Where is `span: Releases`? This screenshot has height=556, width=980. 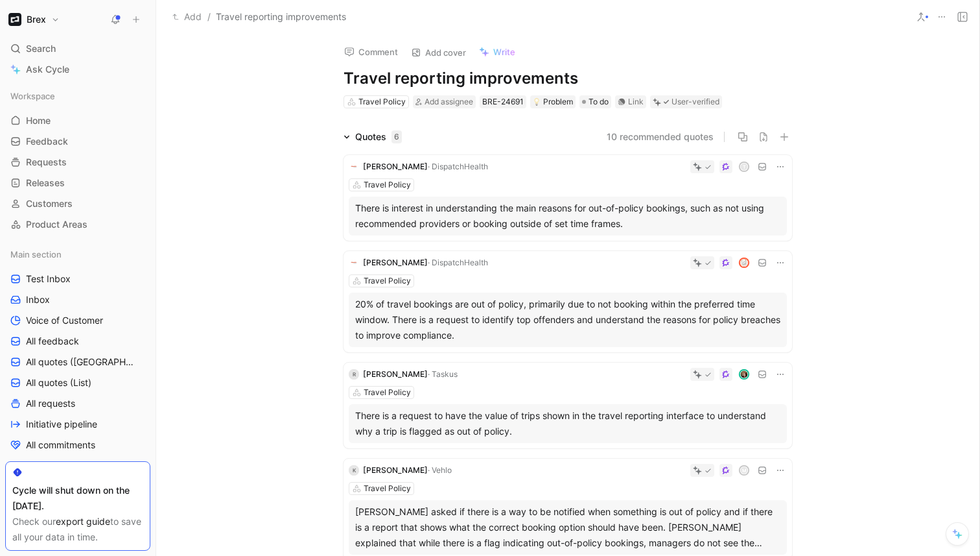 span: Releases is located at coordinates (46, 183).